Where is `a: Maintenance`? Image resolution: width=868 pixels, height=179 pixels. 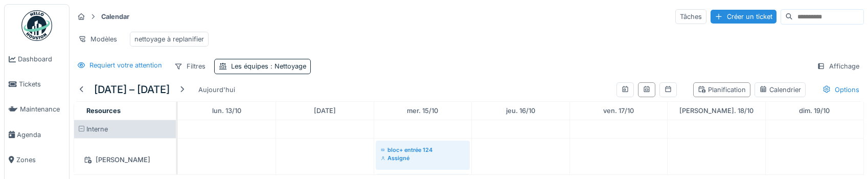 a: Maintenance is located at coordinates (37, 109).